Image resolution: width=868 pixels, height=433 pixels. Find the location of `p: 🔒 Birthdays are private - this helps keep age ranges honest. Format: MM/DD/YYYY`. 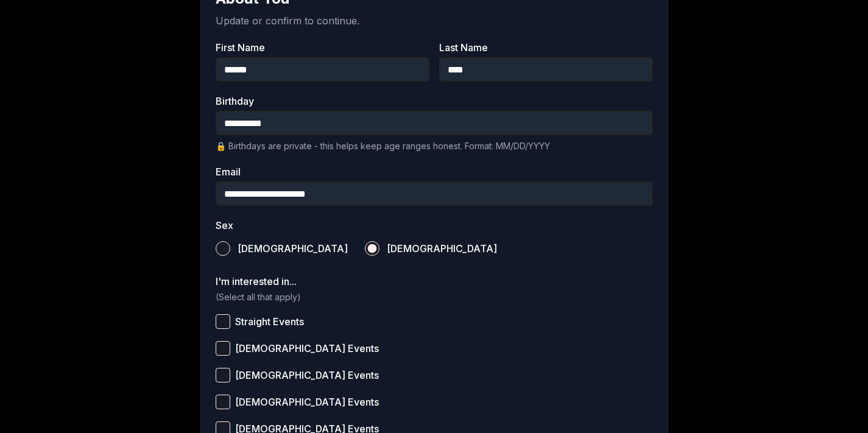

p: 🔒 Birthdays are private - this helps keep age ranges honest. Format: MM/DD/YYYY is located at coordinates (434, 146).